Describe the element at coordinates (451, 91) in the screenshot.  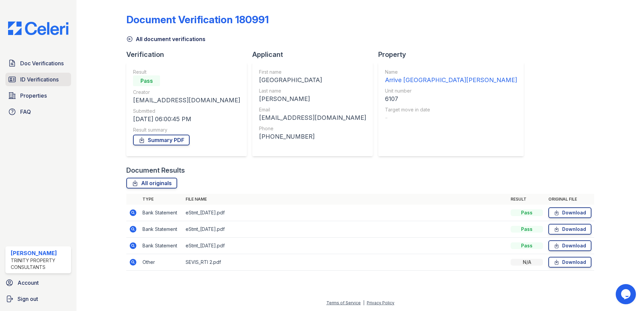
I see `div: Unit number` at that location.